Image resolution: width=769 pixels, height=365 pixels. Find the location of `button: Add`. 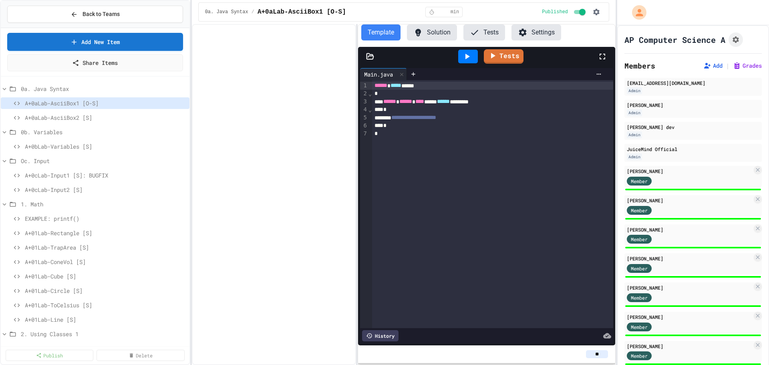

button: Add is located at coordinates (713, 66).